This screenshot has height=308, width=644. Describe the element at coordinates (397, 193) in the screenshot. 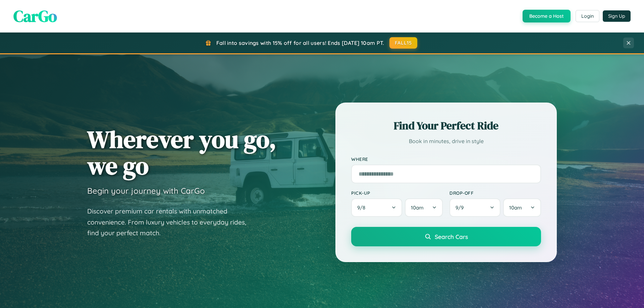

I see `label: Pick-up` at that location.